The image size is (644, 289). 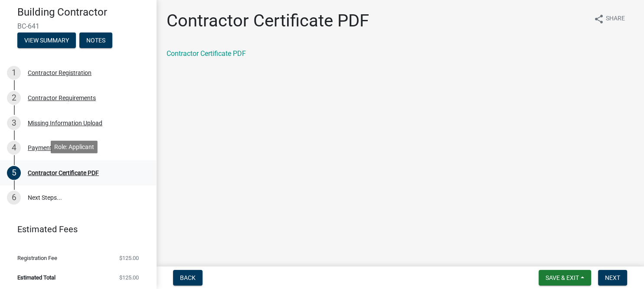 I want to click on span: Estimated Total, so click(x=36, y=277).